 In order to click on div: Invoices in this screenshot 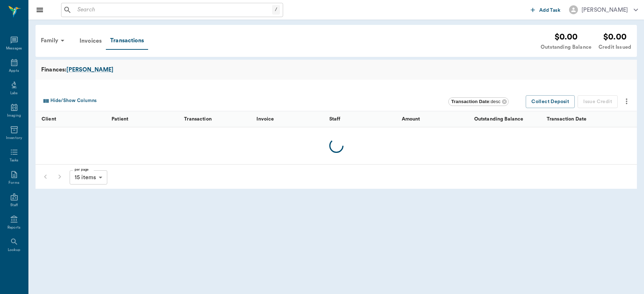, I will do `click(90, 41)`.